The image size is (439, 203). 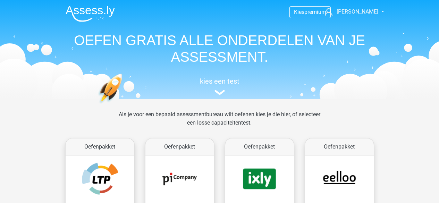 What do you see at coordinates (124, 105) in the screenshot?
I see `img: oefenen` at bounding box center [124, 105].